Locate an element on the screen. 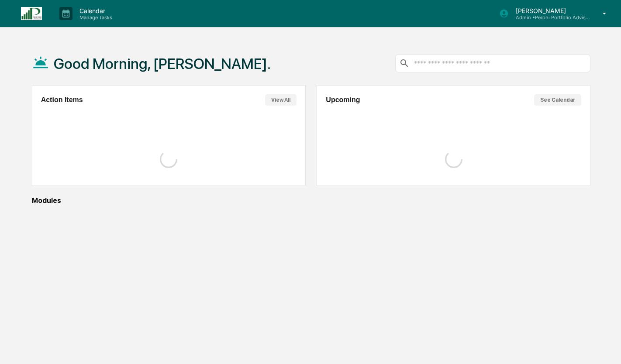 This screenshot has height=364, width=621. div: Modules is located at coordinates (312, 201).